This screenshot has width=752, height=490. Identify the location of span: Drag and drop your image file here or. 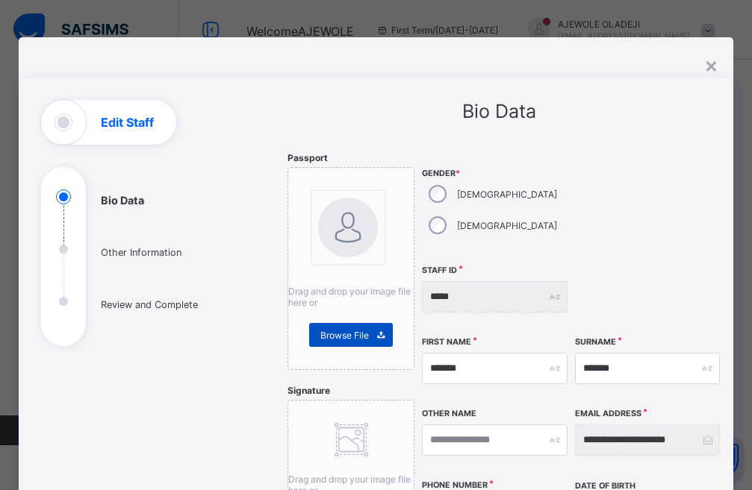
(349, 297).